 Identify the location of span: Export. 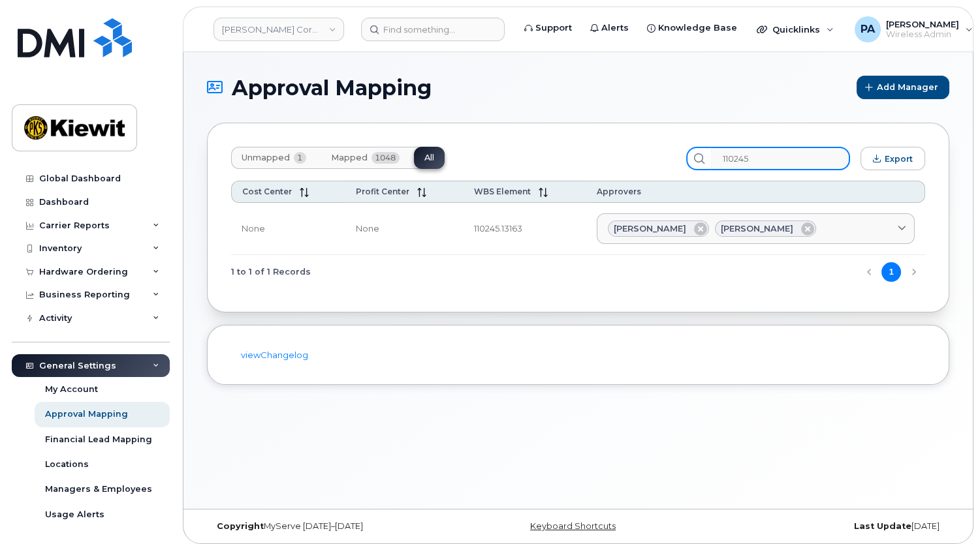
(898, 159).